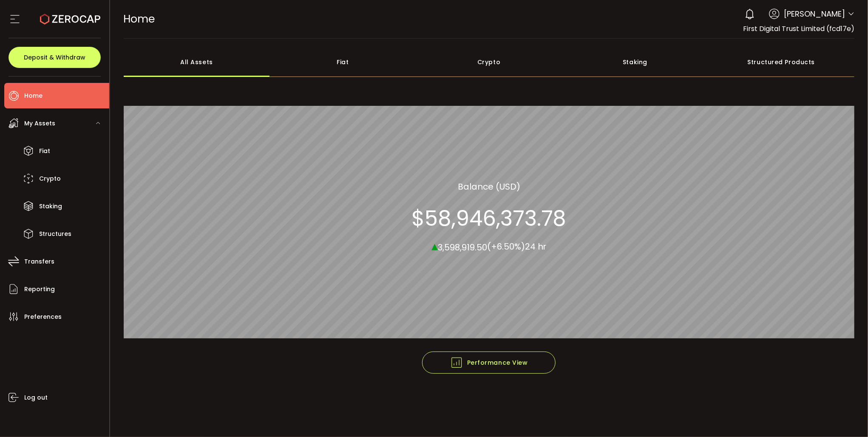 The image size is (868, 437). What do you see at coordinates (197, 62) in the screenshot?
I see `div: All Assets` at bounding box center [197, 62].